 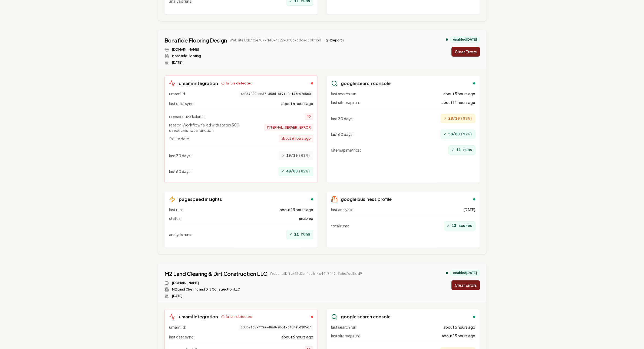 What do you see at coordinates (304, 171) in the screenshot?
I see `span: ( 82 %)` at bounding box center [304, 171].